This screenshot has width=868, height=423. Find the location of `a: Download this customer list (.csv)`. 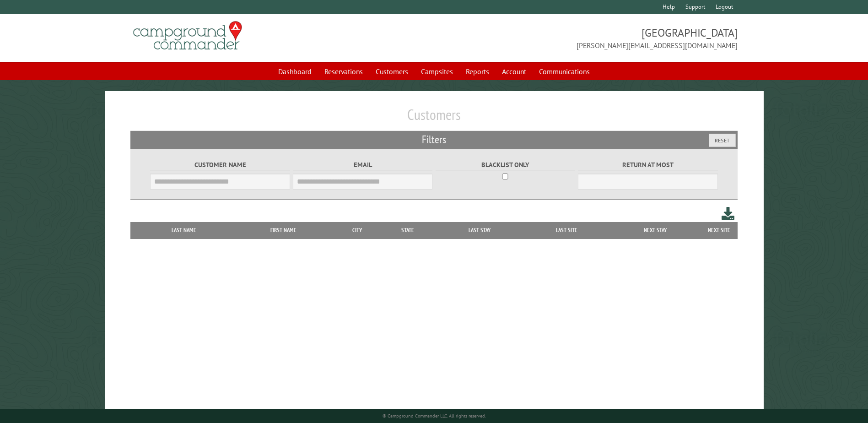

a: Download this customer list (.csv) is located at coordinates (728, 213).